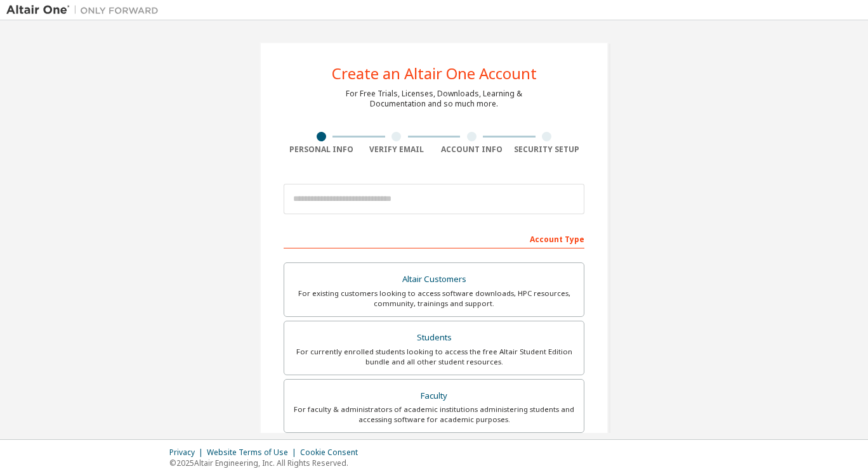  What do you see at coordinates (434, 239) in the screenshot?
I see `div: Account Type` at bounding box center [434, 239].